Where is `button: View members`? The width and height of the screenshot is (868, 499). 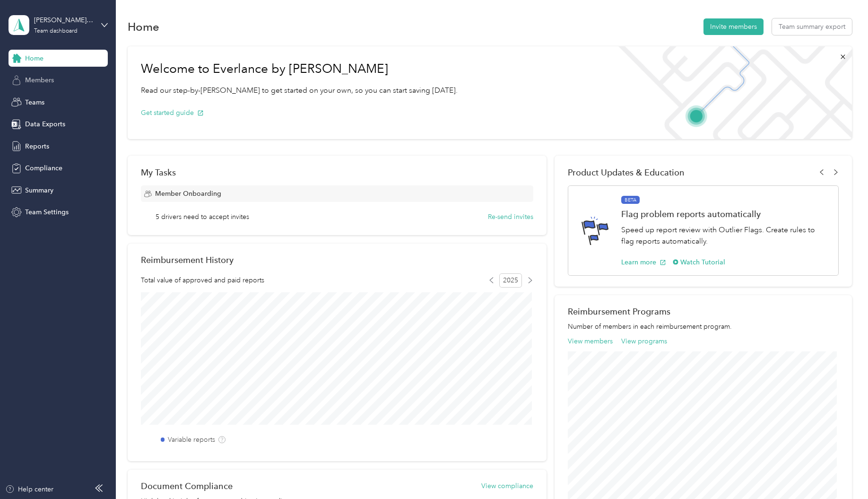 button: View members is located at coordinates (590, 341).